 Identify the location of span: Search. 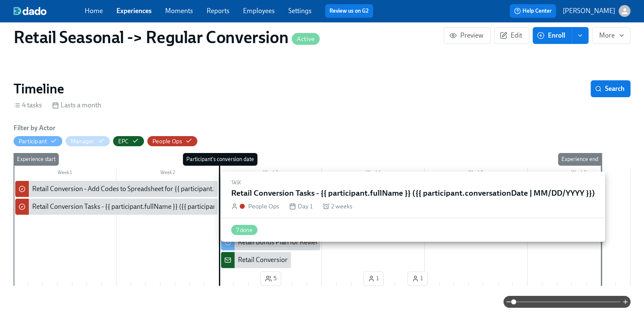
(610, 88).